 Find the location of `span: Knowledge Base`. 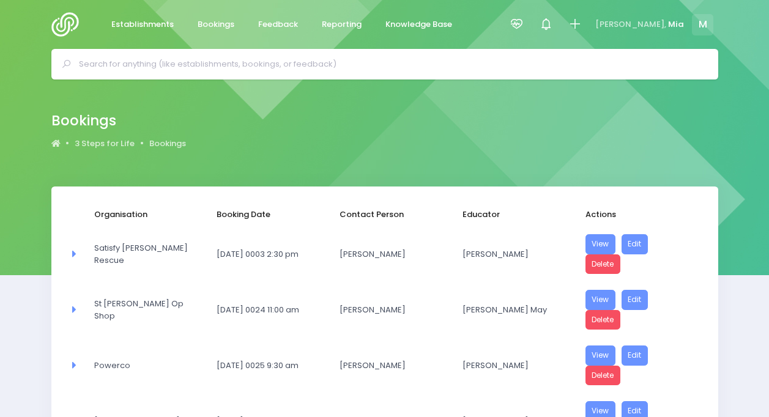

span: Knowledge Base is located at coordinates (419, 24).